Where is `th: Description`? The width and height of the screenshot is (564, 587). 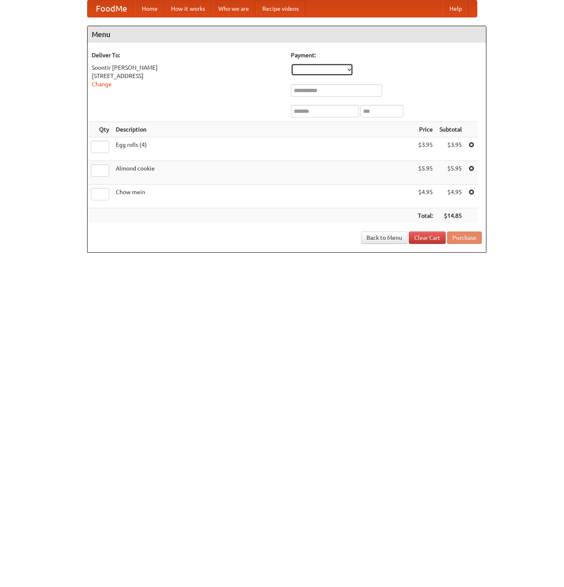
th: Description is located at coordinates (263, 129).